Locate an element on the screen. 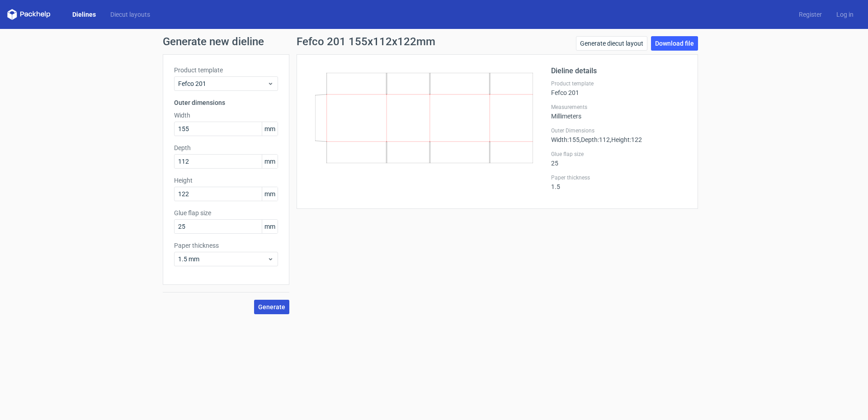  label: Measurements is located at coordinates (619, 107).